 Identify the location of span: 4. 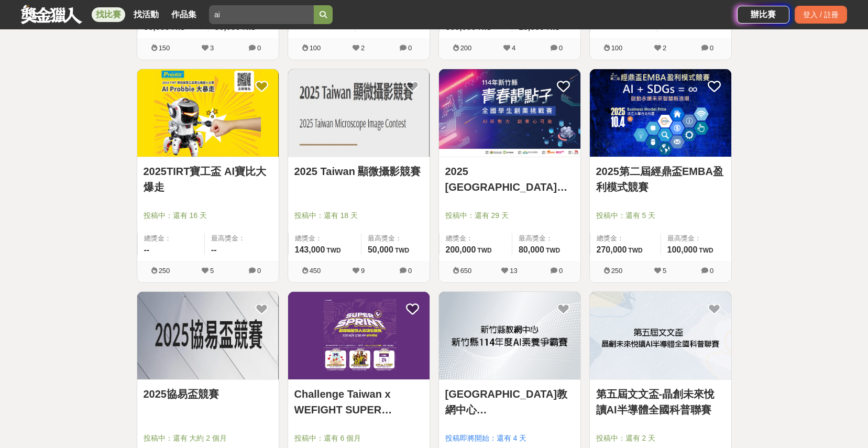
(513, 48).